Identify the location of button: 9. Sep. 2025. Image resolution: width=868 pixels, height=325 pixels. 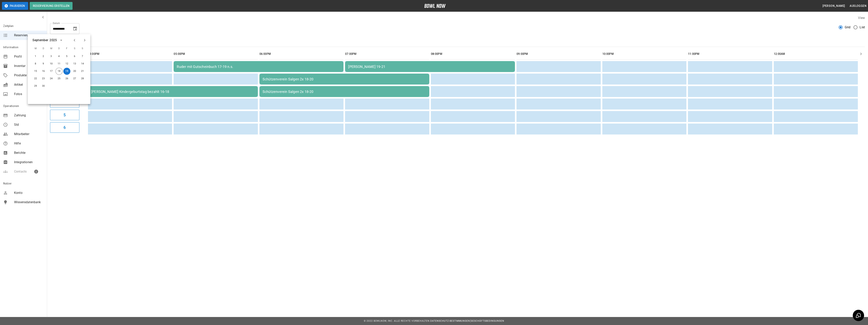
(43, 64).